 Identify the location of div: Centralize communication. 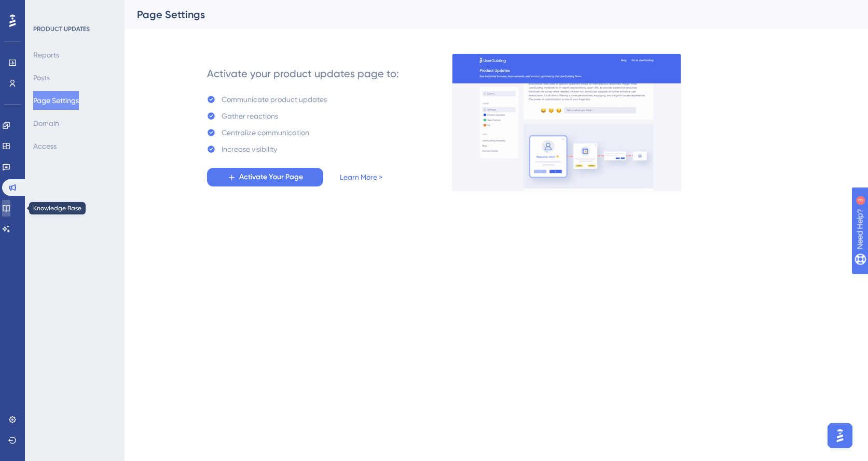
(265, 132).